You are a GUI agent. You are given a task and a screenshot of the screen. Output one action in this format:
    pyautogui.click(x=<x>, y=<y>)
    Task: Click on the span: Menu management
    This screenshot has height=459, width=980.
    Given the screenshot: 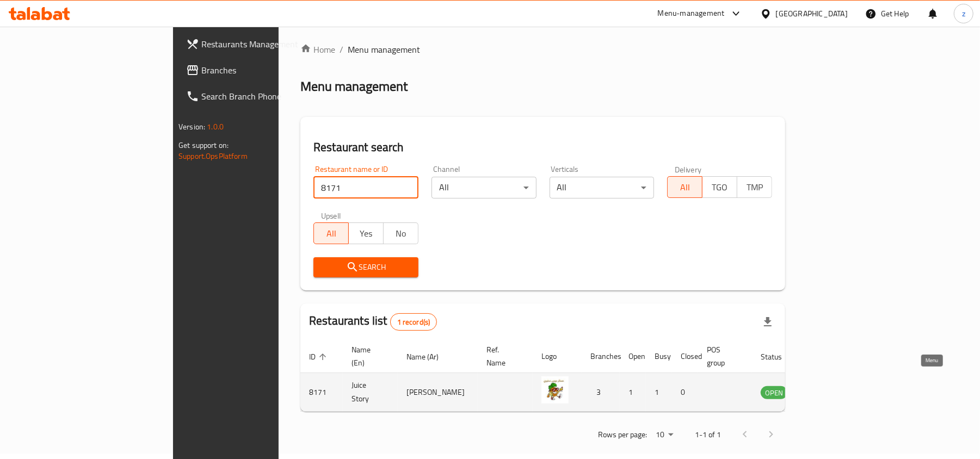 What is the action you would take?
    pyautogui.click(x=383, y=49)
    